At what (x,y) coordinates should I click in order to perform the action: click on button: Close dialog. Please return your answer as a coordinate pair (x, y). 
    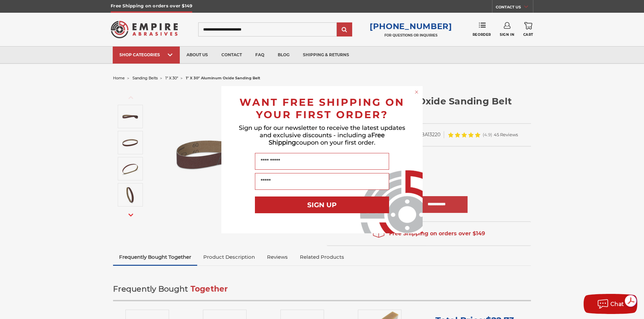
    Looking at the image, I should click on (417, 92).